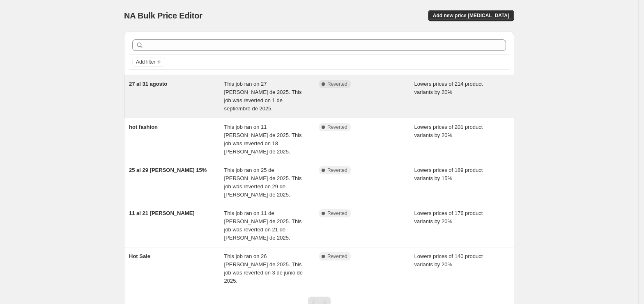 This screenshot has width=644, height=304. What do you see at coordinates (143, 127) in the screenshot?
I see `span: hot fashion` at bounding box center [143, 127].